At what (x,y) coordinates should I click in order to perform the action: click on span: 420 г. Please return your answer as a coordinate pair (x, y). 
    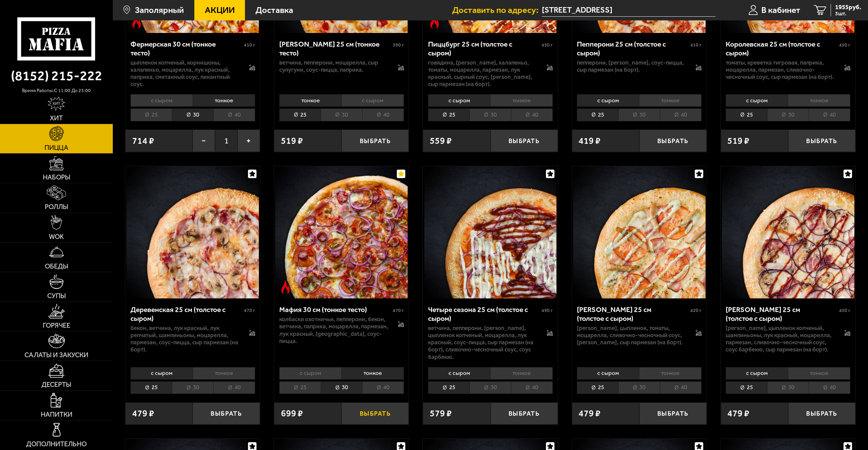
    Looking at the image, I should click on (696, 310).